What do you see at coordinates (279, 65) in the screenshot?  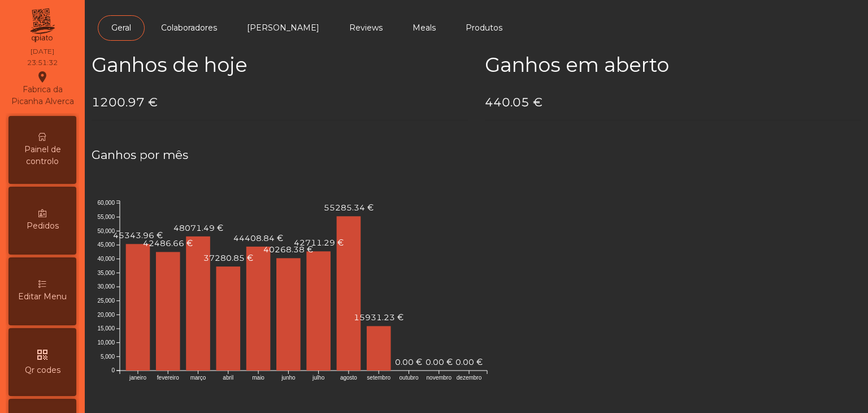 I see `h2: Ganhos de hoje` at bounding box center [279, 65].